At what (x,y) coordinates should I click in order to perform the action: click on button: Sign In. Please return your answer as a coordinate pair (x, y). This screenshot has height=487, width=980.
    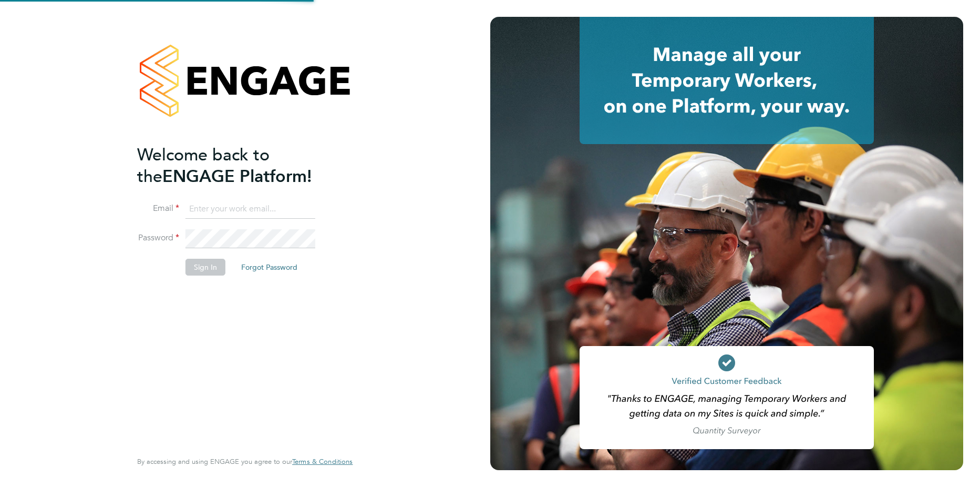
    Looking at the image, I should click on (205, 267).